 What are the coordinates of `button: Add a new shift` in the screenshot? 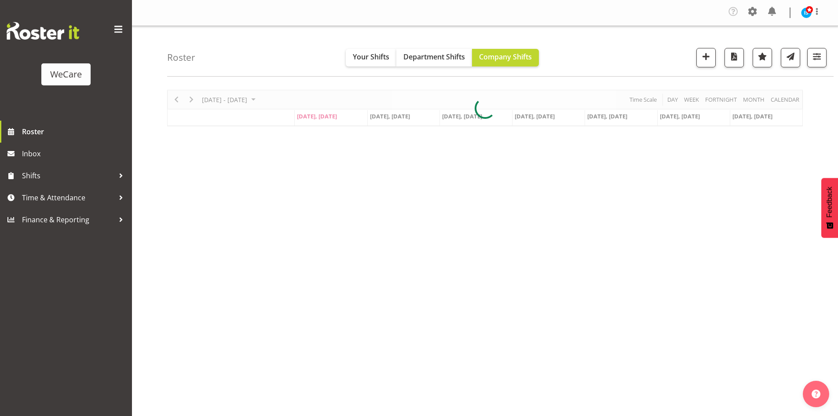 It's located at (706, 58).